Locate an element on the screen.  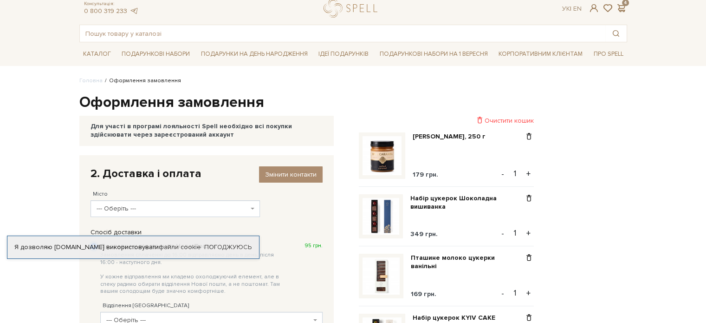
a: Погоджуюсь is located at coordinates (228, 247).